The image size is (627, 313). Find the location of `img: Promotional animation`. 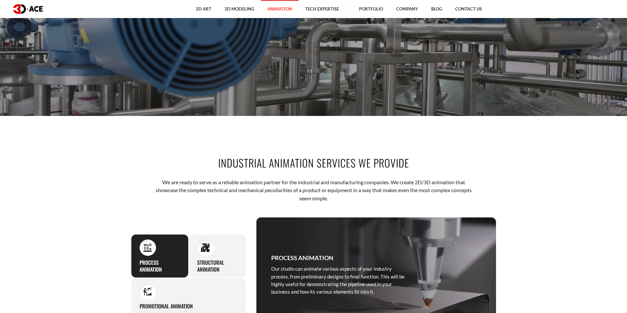

img: Promotional animation is located at coordinates (147, 292).